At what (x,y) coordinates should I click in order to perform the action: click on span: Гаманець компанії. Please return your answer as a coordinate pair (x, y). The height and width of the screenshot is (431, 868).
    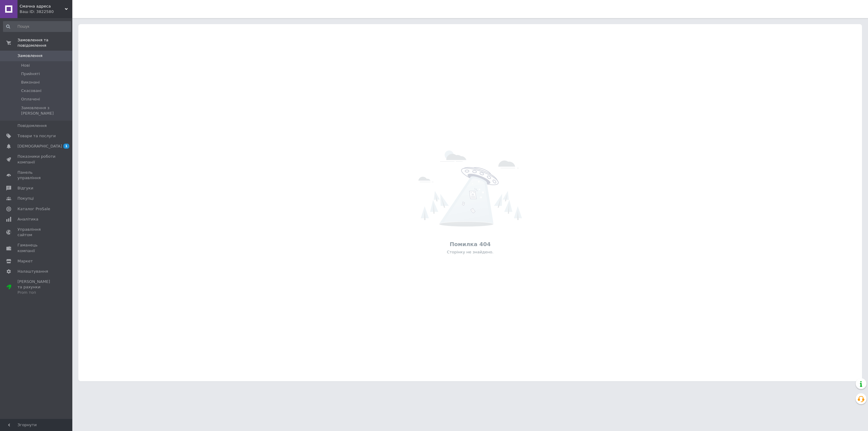
    Looking at the image, I should click on (36, 248).